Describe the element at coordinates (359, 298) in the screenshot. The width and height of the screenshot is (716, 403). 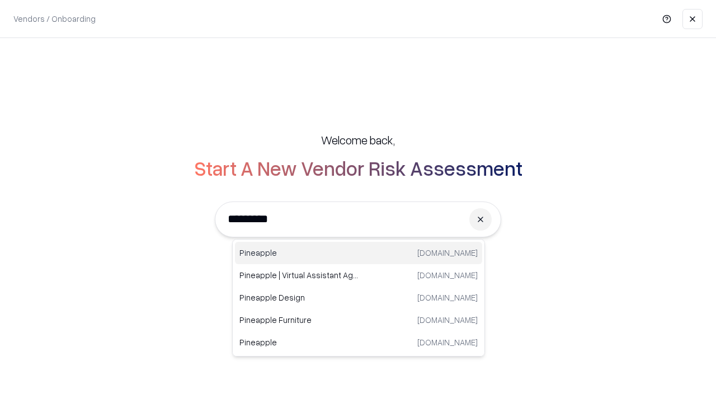
I see `div: Suggestions` at that location.